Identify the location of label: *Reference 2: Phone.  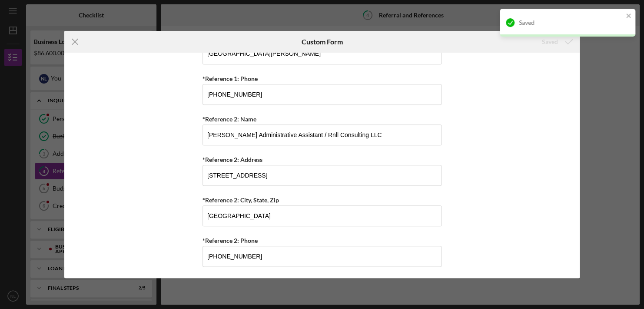
(230, 240).